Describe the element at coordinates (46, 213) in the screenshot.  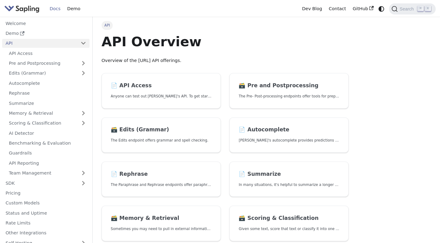
I see `a: Status and Uptime` at that location.